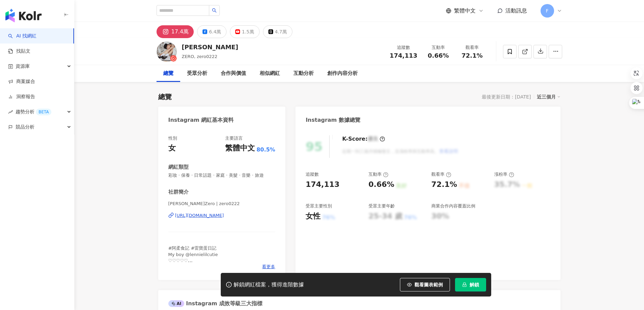  I want to click on div: BETA, so click(44, 112).